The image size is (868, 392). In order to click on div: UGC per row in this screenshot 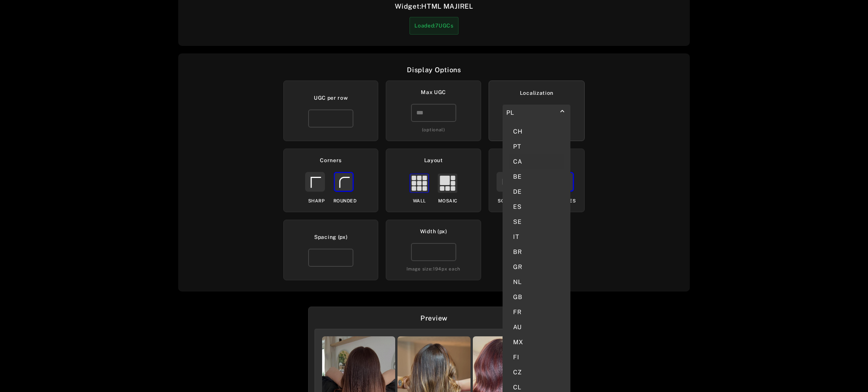, I will do `click(331, 98)`.